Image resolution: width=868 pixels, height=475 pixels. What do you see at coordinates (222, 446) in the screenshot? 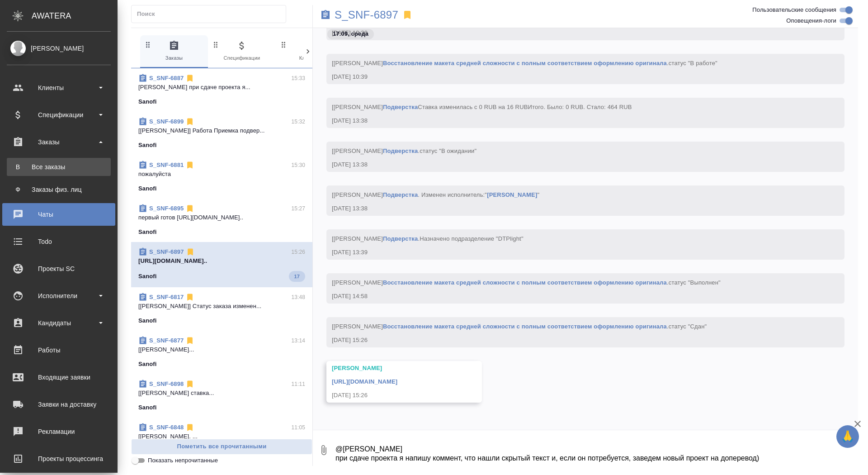
I see `span: Пометить все прочитанными` at bounding box center [222, 446].